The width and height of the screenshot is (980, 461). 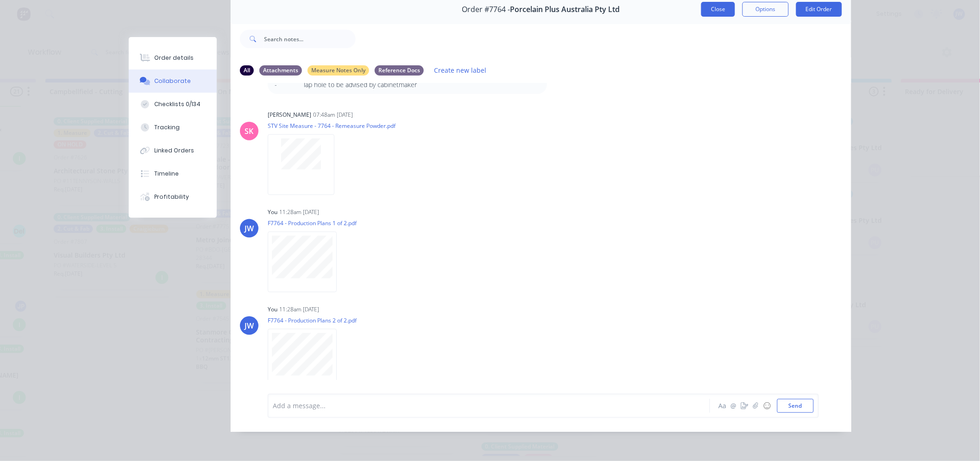 What do you see at coordinates (174, 57) in the screenshot?
I see `div: Order details` at bounding box center [174, 57].